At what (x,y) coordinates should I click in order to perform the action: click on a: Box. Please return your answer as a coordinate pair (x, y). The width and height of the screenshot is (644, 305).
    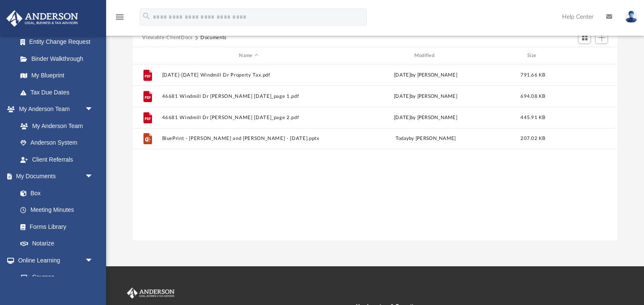
    Looking at the image, I should click on (55, 193).